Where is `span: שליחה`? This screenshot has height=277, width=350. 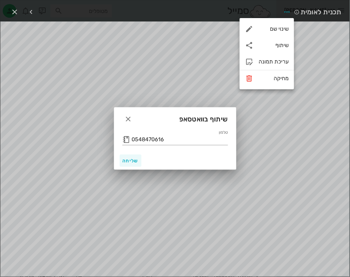
span: שליחה is located at coordinates (131, 161).